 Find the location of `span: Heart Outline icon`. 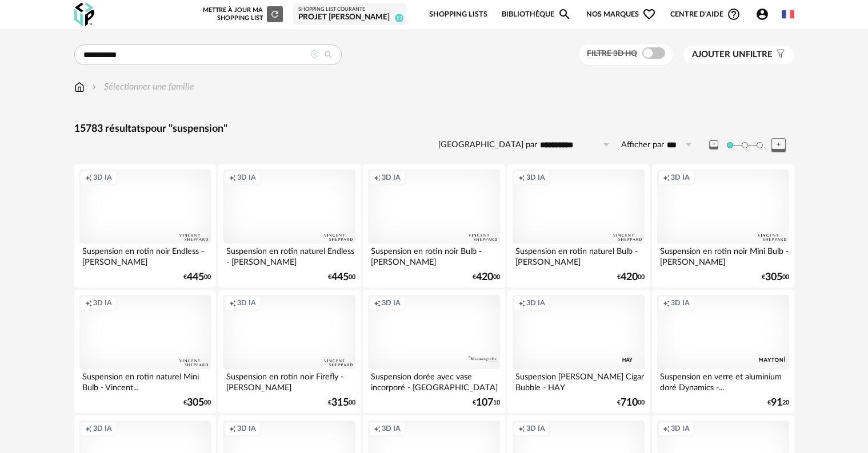

span: Heart Outline icon is located at coordinates (649, 14).